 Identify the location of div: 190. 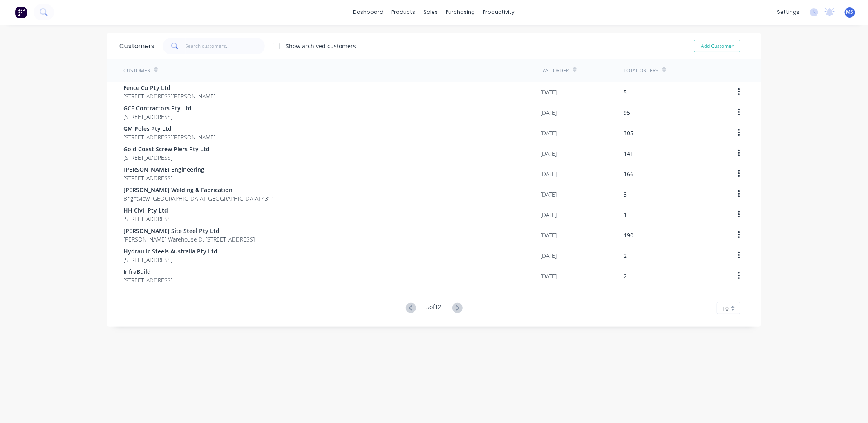
(628, 235).